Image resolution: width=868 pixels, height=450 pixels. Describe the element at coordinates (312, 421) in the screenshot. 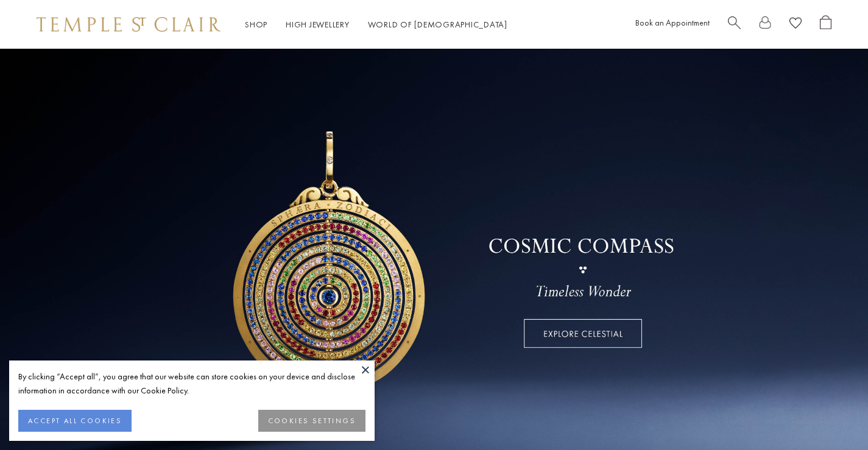

I see `button: COOKIES SETTINGS` at that location.